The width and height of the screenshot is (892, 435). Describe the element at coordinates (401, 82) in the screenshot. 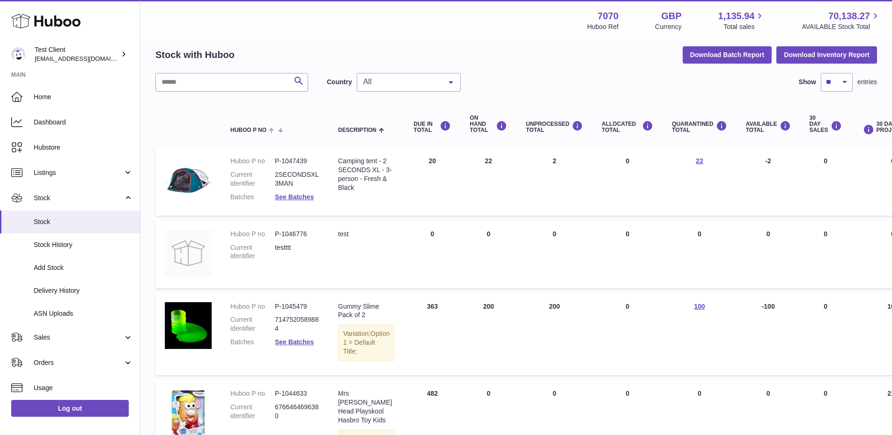

I see `span: All` at that location.